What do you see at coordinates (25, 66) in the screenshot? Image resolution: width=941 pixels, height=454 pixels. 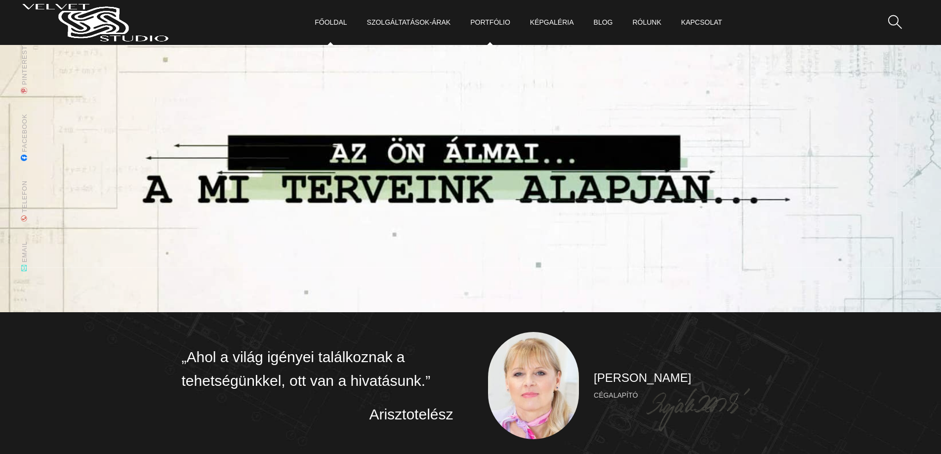 I see `span: pinterest` at bounding box center [25, 66].